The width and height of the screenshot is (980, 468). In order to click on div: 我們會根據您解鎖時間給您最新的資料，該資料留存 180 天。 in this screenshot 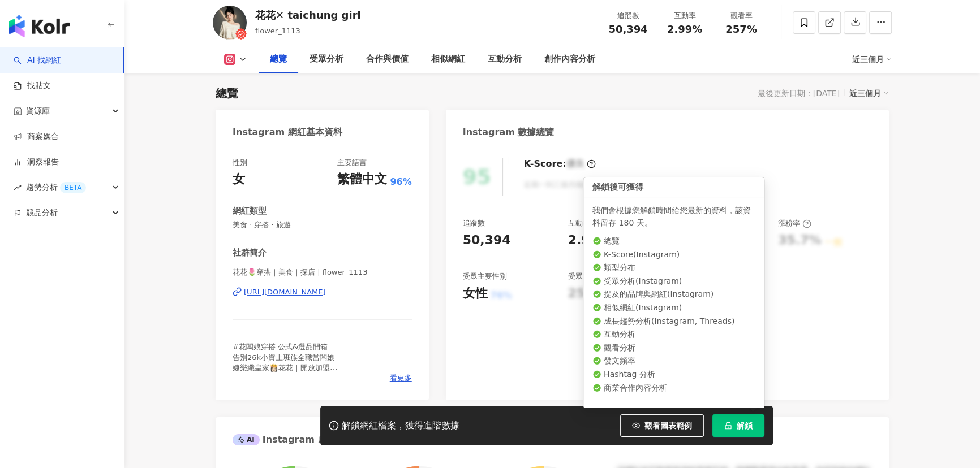, I will do `click(674, 216)`.